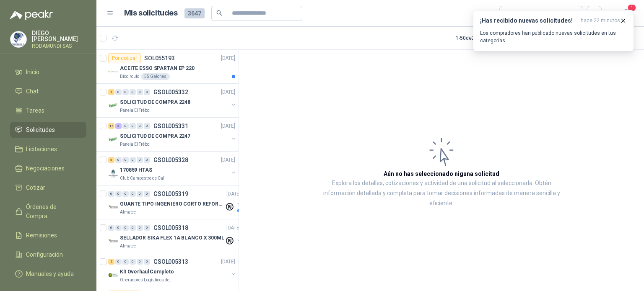  I want to click on div: 1, so click(111, 92).